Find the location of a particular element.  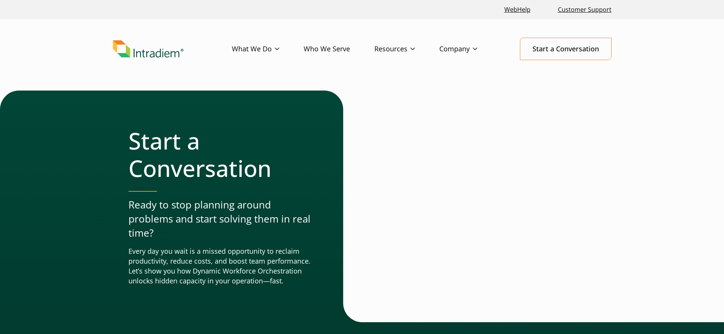

a: Link to homepage of Intradiem is located at coordinates (172, 49).